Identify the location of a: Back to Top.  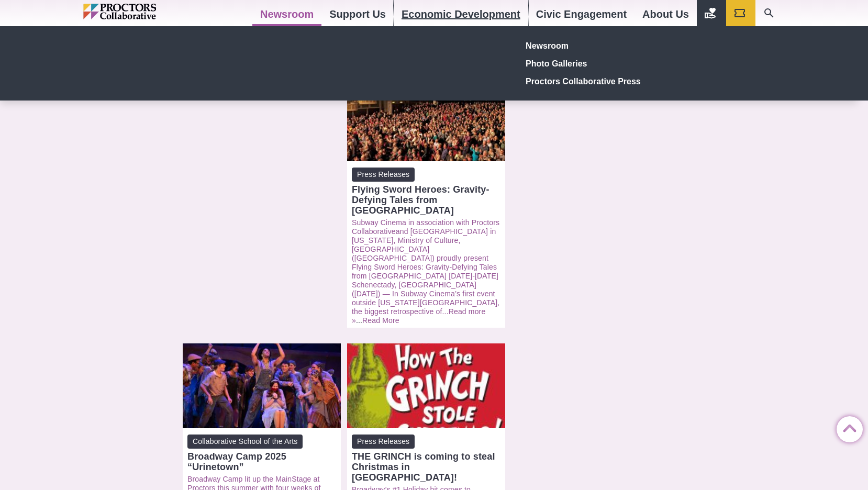
(847, 427).